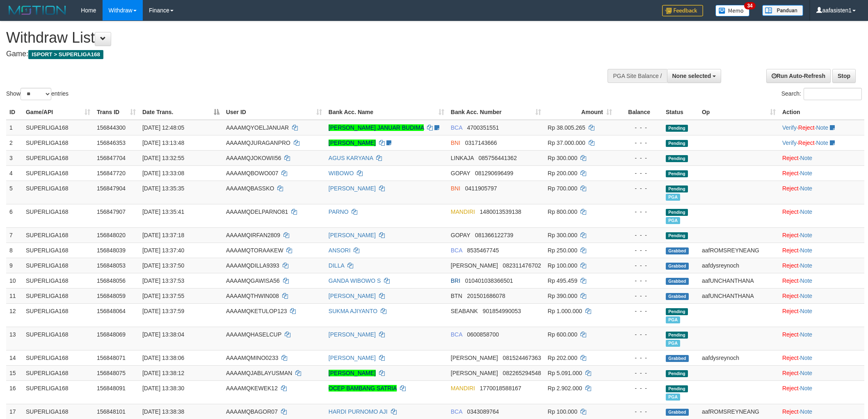  I want to click on span: 156844300, so click(111, 127).